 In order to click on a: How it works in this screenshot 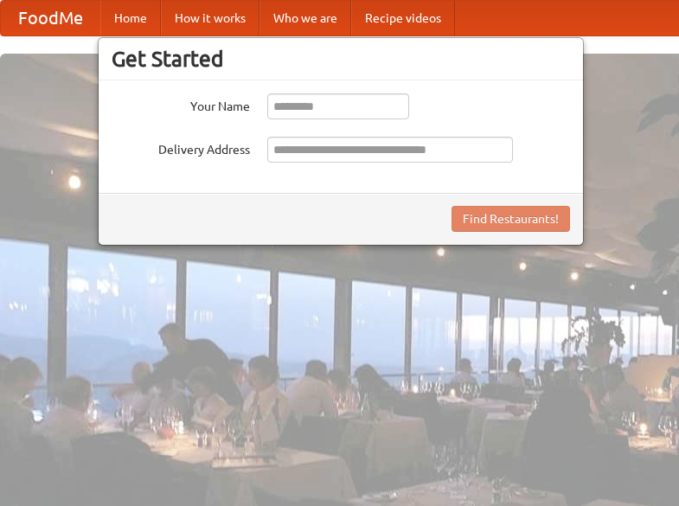, I will do `click(210, 18)`.